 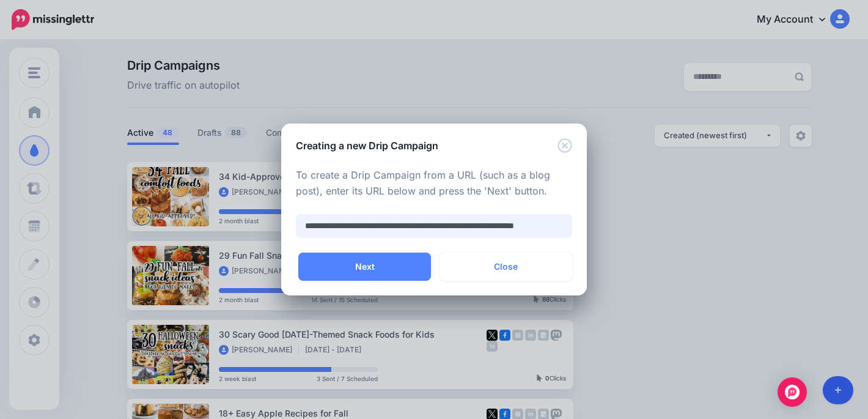 I want to click on button: Next, so click(x=364, y=266).